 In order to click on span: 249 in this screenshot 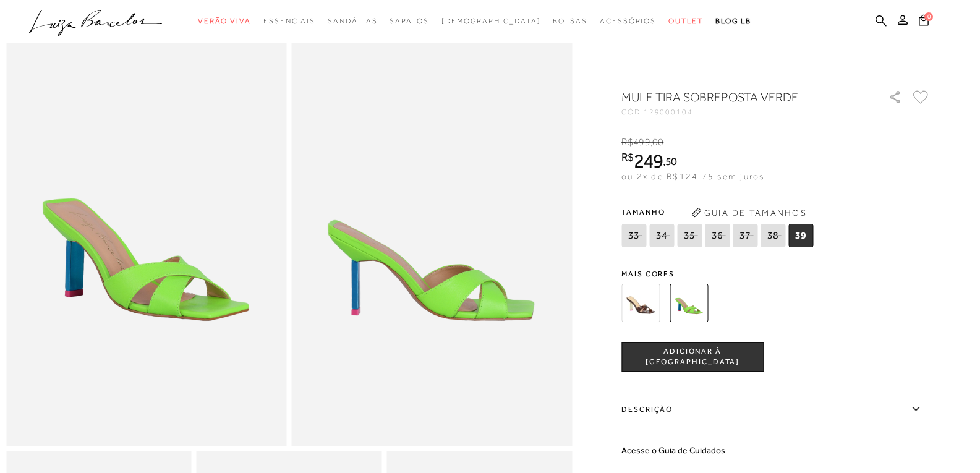, I will do `click(648, 161)`.